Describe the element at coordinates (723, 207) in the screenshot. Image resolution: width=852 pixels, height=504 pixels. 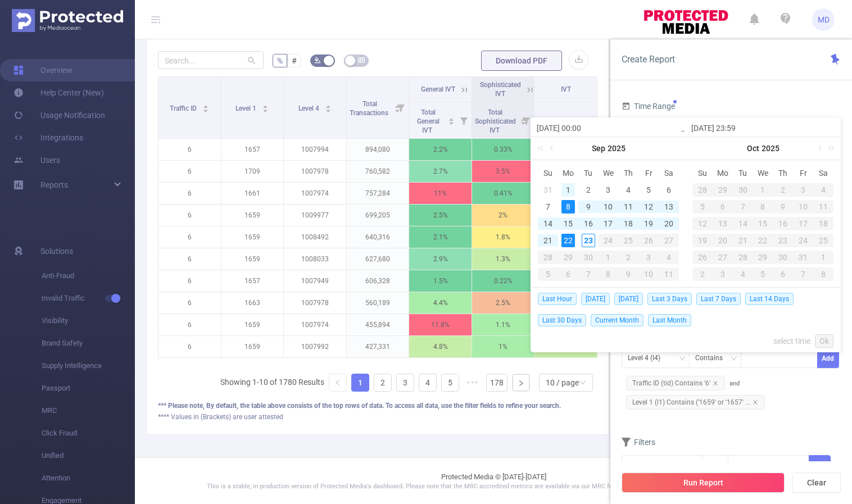
I see `div: 6` at that location.